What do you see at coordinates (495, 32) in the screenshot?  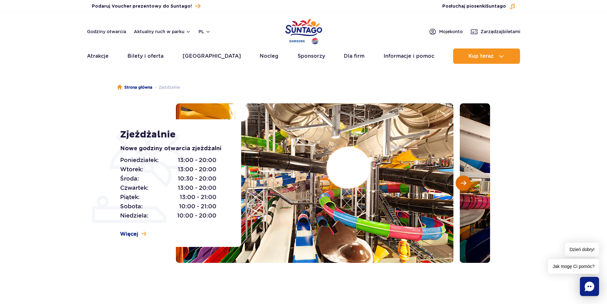 I see `a: Zarządzajbiletami` at bounding box center [495, 32].